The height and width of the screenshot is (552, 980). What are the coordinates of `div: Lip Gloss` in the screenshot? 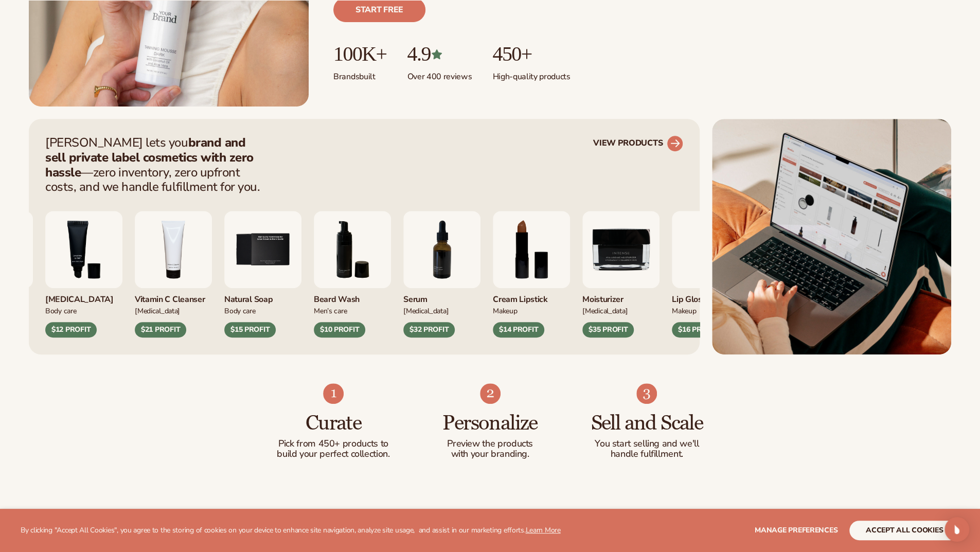 It's located at (710, 296).